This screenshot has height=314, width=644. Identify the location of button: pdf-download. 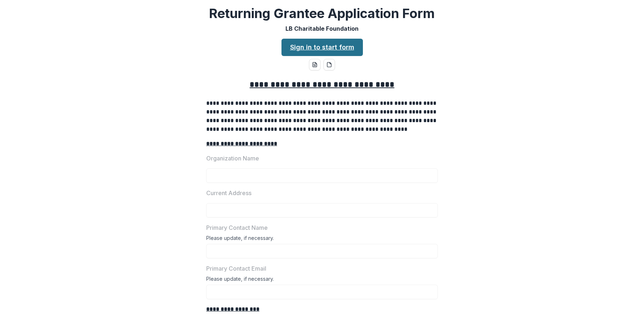
(329, 65).